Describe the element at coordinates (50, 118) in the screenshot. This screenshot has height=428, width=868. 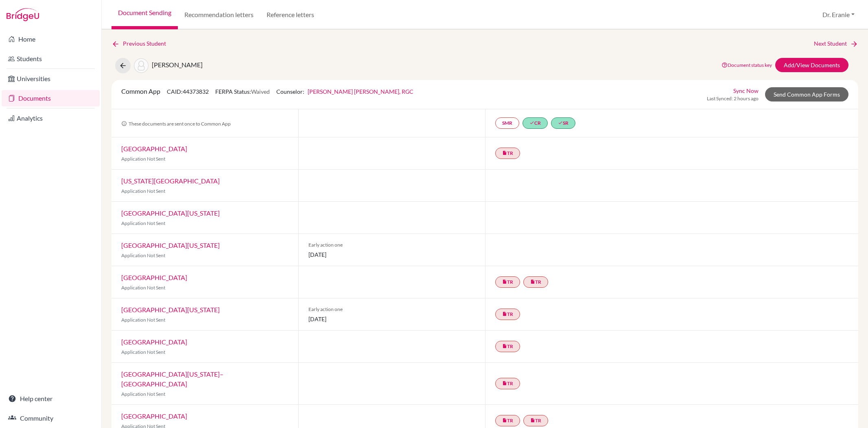
I see `a: Analytics` at that location.